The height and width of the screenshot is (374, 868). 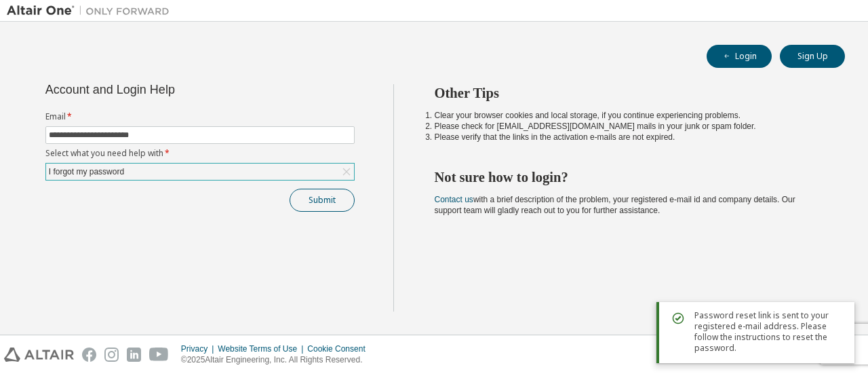 I want to click on button: Submit, so click(x=322, y=201).